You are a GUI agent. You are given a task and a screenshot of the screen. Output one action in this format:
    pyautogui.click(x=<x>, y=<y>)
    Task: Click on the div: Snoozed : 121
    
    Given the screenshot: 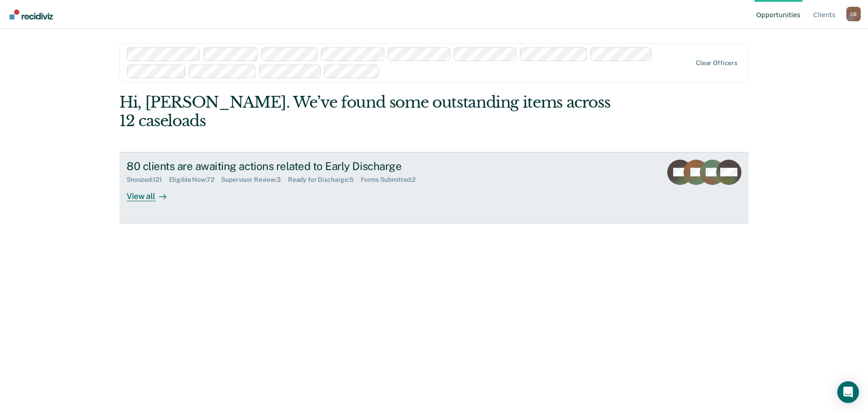 What is the action you would take?
    pyautogui.click(x=148, y=180)
    